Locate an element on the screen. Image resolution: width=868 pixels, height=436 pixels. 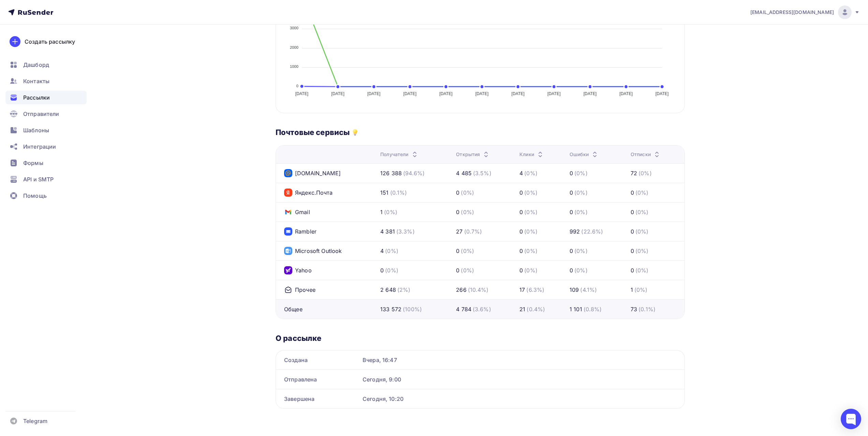
div: 72 is located at coordinates (634, 173).